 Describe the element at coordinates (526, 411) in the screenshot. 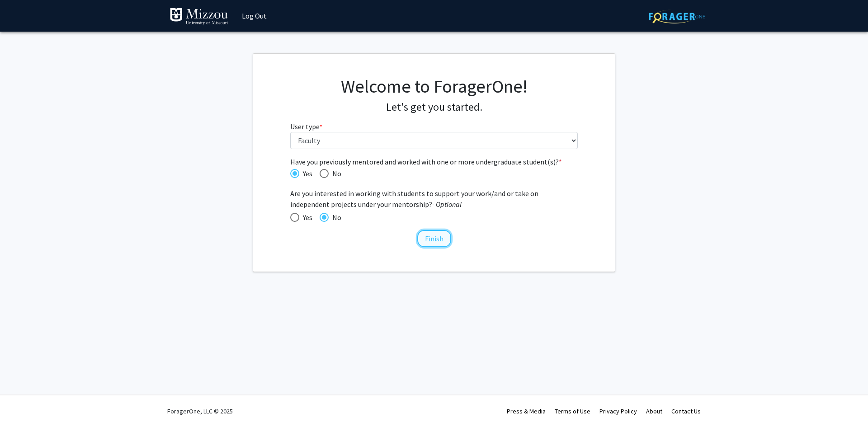

I see `a: Press & Media` at that location.